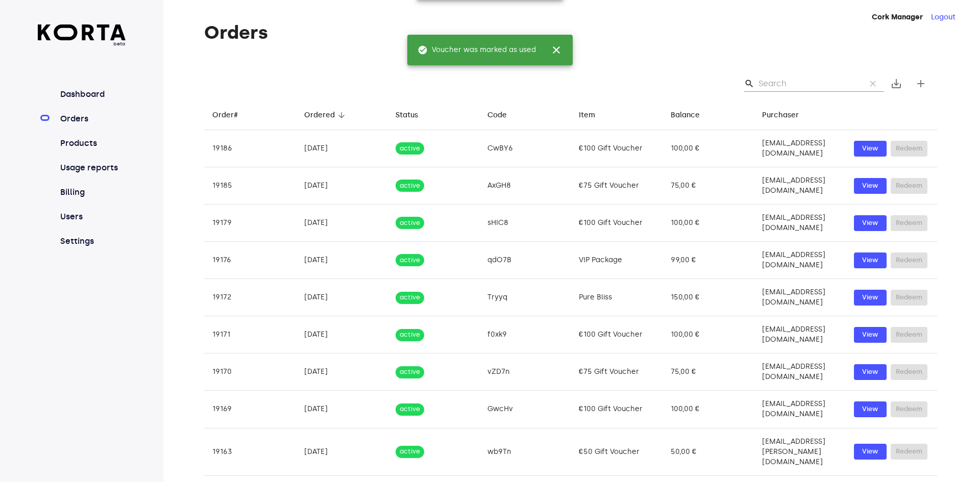  Describe the element at coordinates (92, 217) in the screenshot. I see `a: Users` at that location.